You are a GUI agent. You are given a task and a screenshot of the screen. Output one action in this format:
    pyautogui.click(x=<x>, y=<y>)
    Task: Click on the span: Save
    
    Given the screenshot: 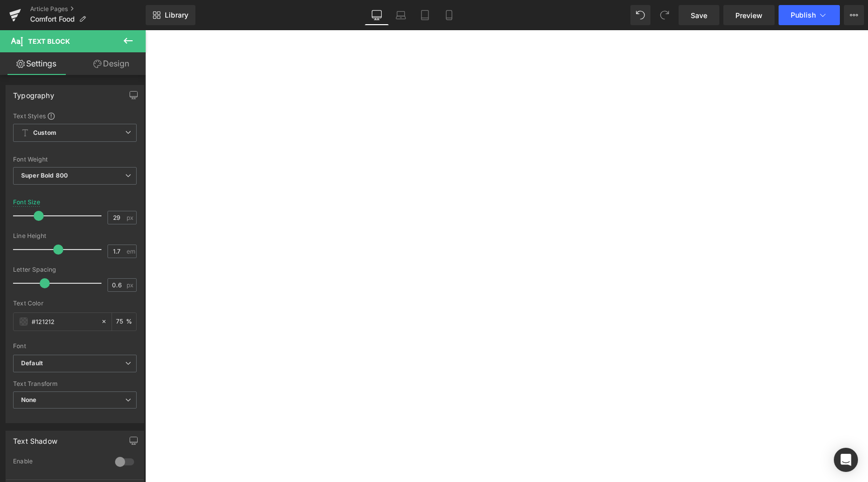 What is the action you would take?
    pyautogui.click(x=699, y=15)
    